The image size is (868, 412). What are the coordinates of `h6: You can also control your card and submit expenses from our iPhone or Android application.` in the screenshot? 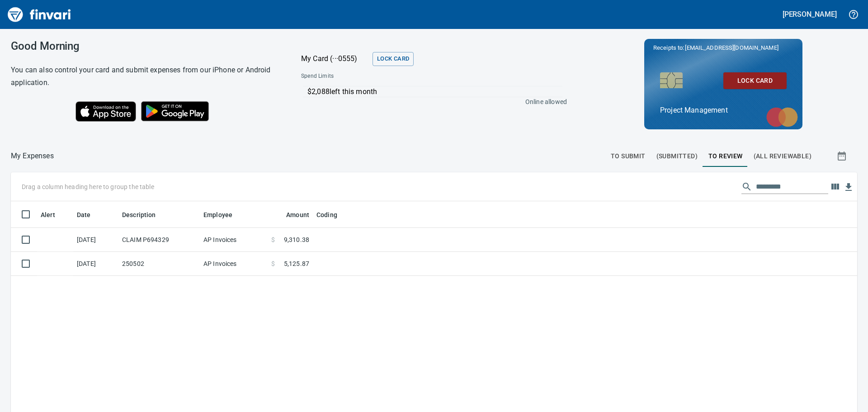 It's located at (145, 76).